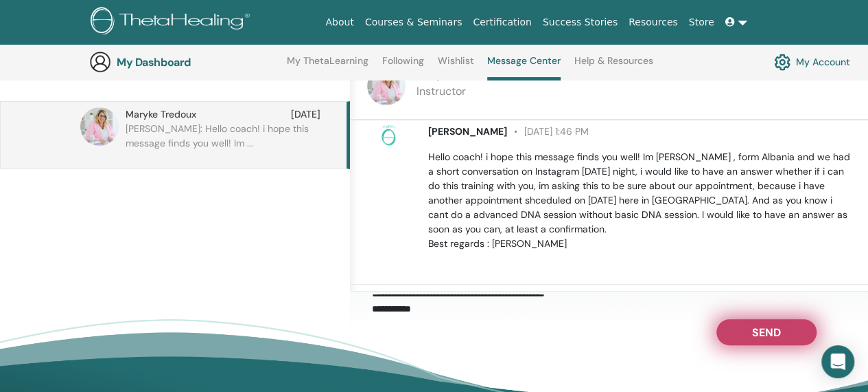 The height and width of the screenshot is (392, 868). What do you see at coordinates (457, 91) in the screenshot?
I see `p: Instructor` at bounding box center [457, 91].